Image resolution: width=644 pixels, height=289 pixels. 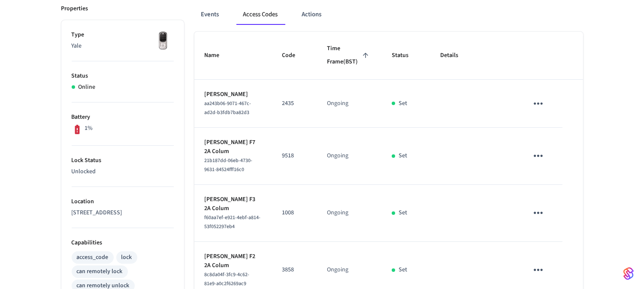 I want to click on span: Name, so click(x=218, y=55).